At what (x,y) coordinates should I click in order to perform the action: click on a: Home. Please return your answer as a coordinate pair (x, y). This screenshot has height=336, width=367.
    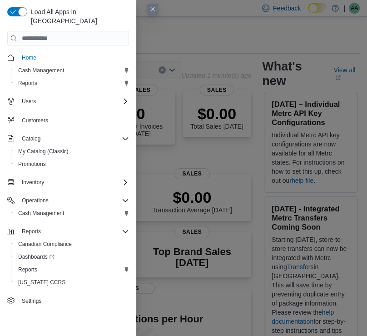
    Looking at the image, I should click on (29, 58).